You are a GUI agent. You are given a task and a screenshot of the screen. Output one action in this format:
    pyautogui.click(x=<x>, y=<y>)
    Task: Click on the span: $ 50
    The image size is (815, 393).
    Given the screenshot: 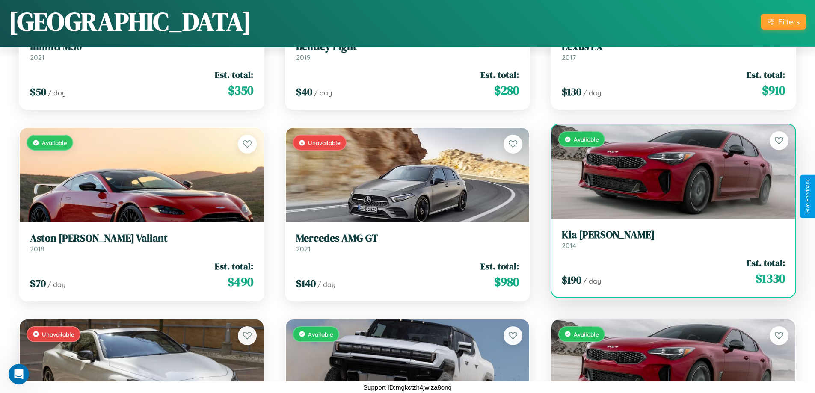 What is the action you would take?
    pyautogui.click(x=38, y=92)
    